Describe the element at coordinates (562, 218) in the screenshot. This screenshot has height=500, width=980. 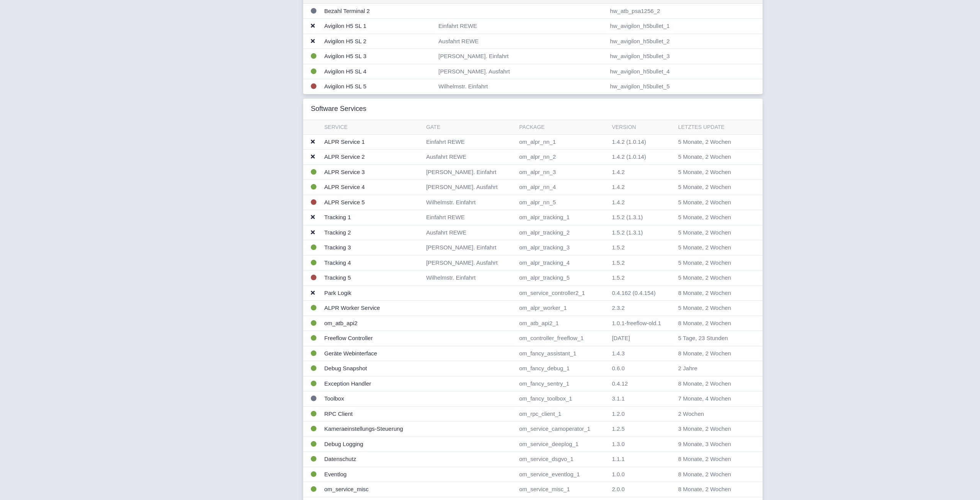
I see `td: om_alpr_tracking_1` at that location.